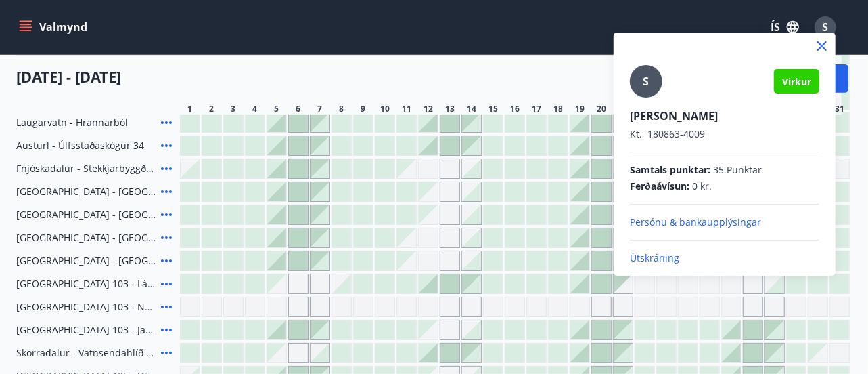 Image resolution: width=868 pixels, height=374 pixels. Describe the element at coordinates (670, 170) in the screenshot. I see `span: Samtals punktar :` at that location.